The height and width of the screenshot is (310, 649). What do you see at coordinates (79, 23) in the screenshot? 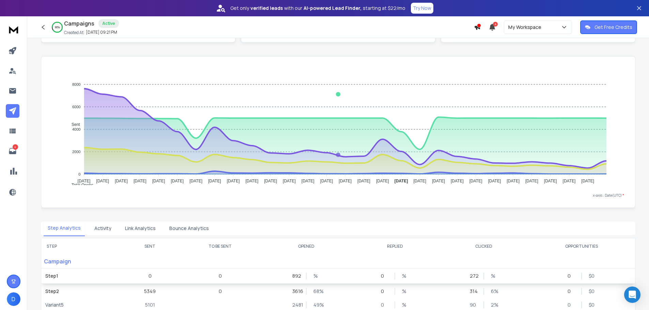
I see `h1: Campaigns` at bounding box center [79, 23].